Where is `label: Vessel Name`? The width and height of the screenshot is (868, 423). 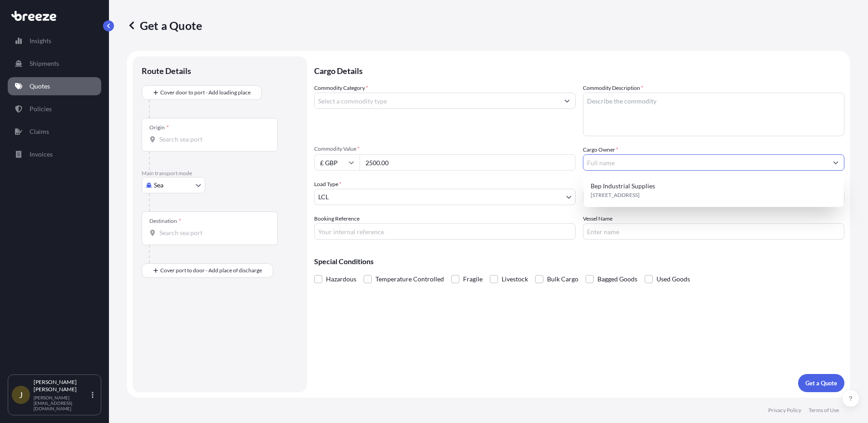 label: Vessel Name is located at coordinates (597, 219).